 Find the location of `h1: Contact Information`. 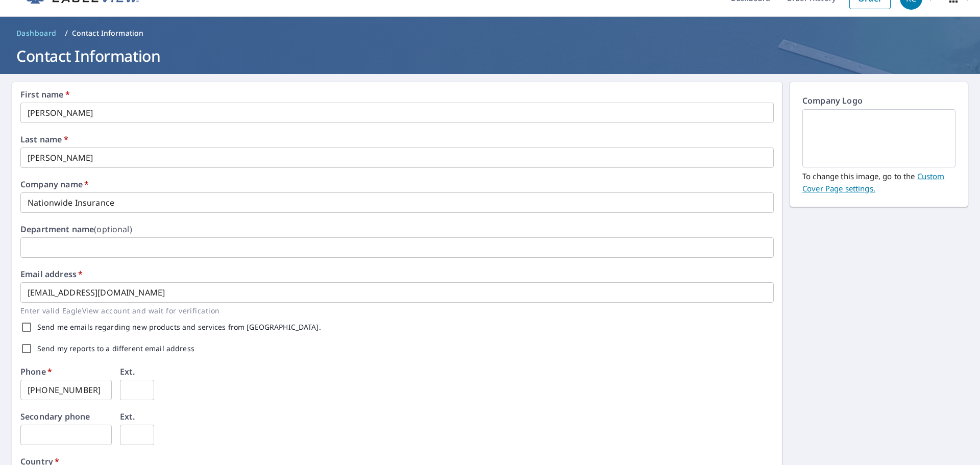

h1: Contact Information is located at coordinates (490, 56).